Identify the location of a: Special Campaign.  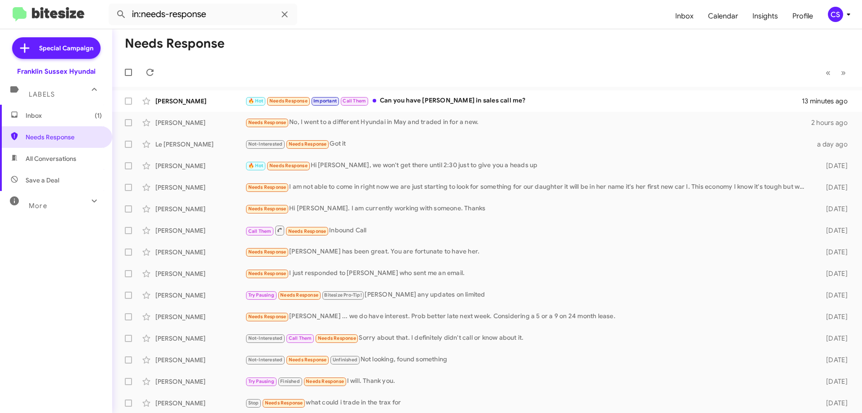
(56, 48).